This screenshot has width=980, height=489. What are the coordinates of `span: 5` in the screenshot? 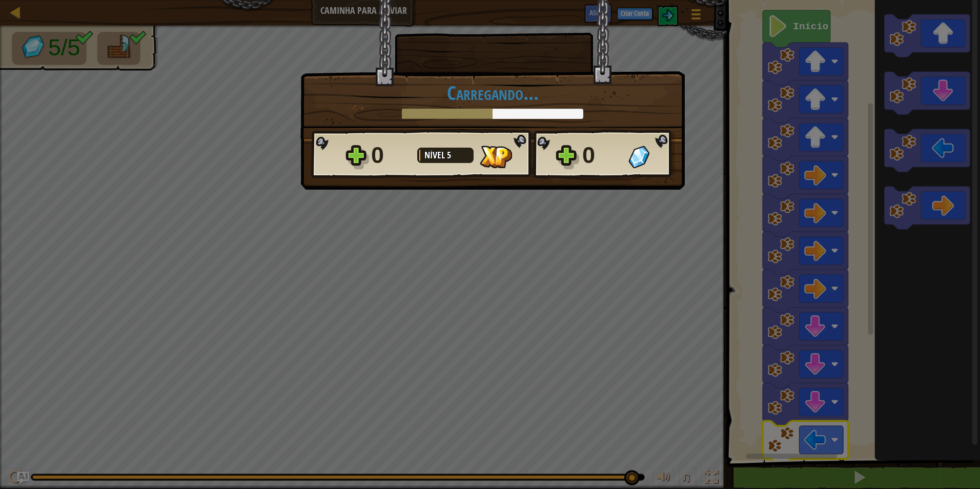 It's located at (449, 155).